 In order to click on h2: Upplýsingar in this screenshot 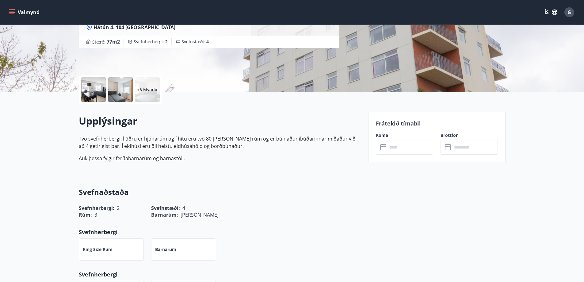, I will do `click(220, 121)`.